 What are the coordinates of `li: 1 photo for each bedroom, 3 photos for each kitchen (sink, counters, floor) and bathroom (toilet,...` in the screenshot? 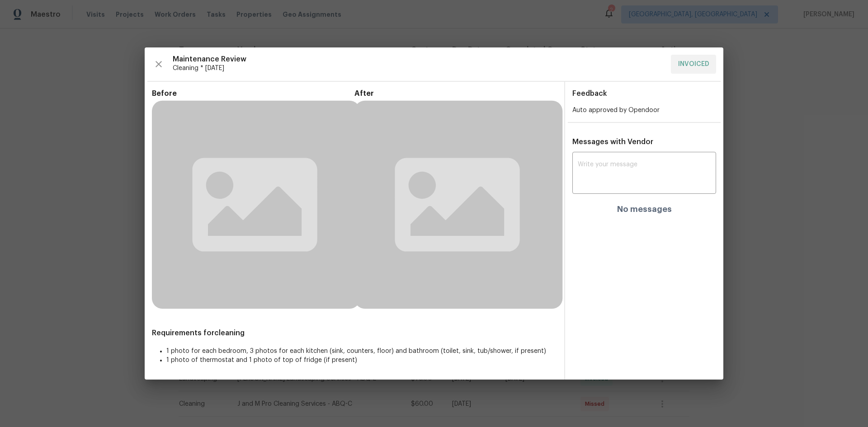 It's located at (362, 351).